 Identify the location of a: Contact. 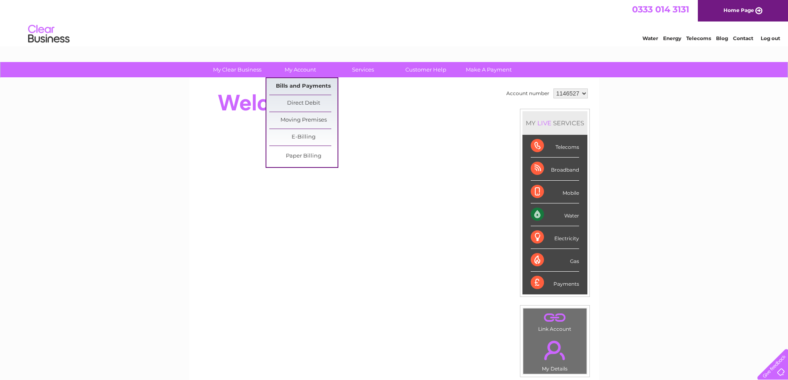
(743, 38).